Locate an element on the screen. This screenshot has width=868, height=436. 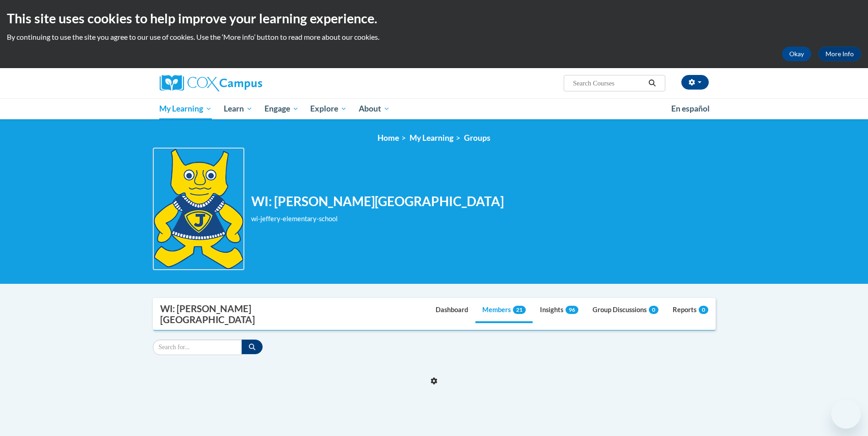
img: Cox Campus is located at coordinates (211, 84).